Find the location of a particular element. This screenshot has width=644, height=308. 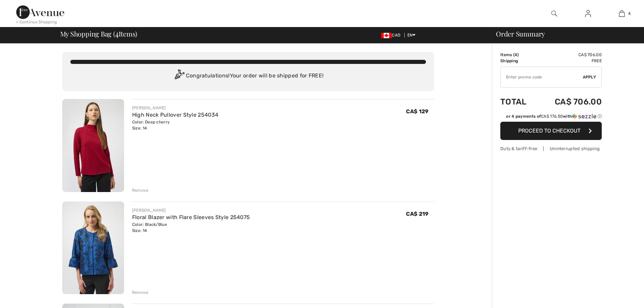

img: search the website is located at coordinates (554, 14).